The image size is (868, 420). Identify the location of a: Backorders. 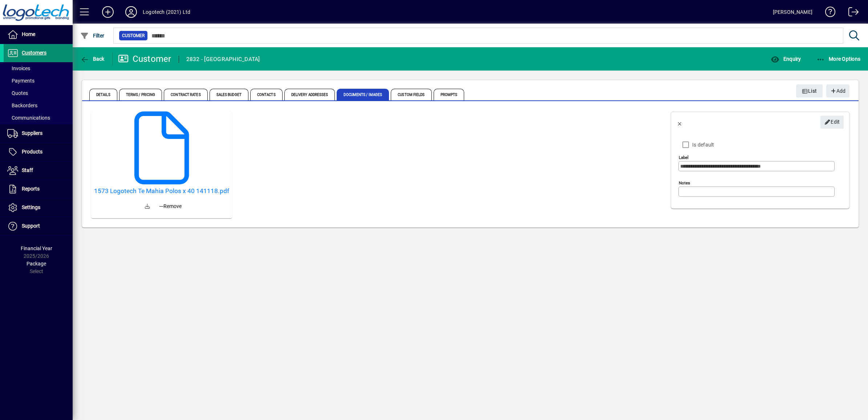
(38, 106).